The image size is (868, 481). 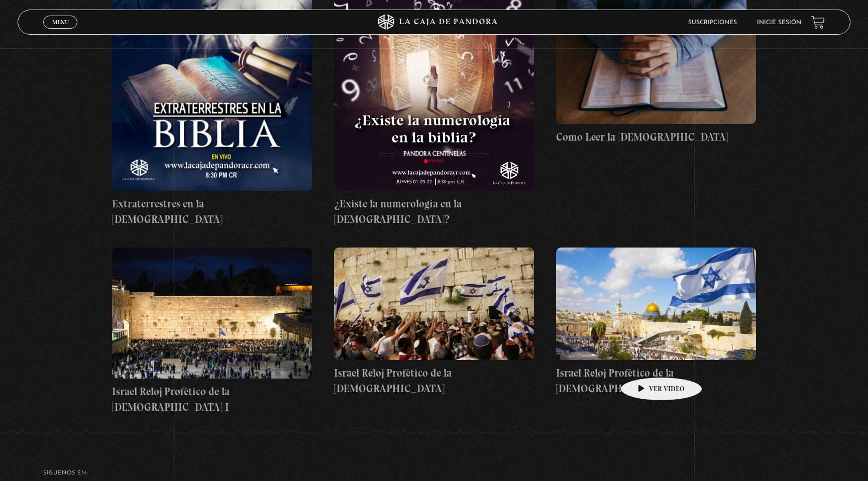 What do you see at coordinates (60, 31) in the screenshot?
I see `span: Cerrar` at bounding box center [60, 31].